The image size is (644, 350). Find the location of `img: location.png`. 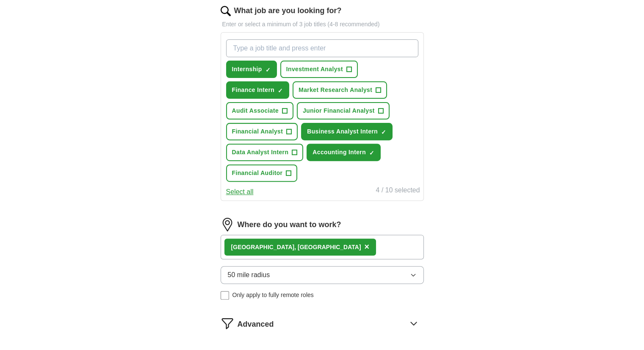

img: location.png is located at coordinates (227, 225).